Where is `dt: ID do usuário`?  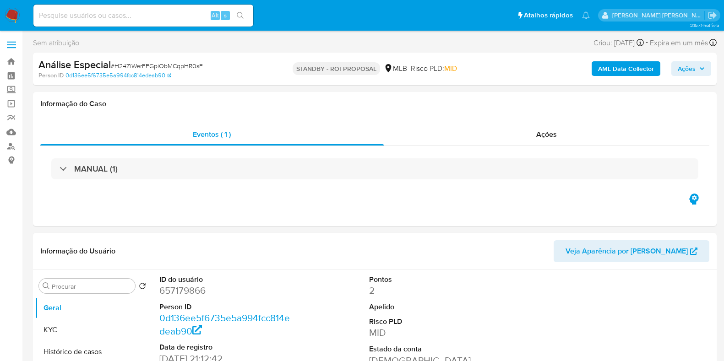
dt: ID do usuário is located at coordinates (225, 280).